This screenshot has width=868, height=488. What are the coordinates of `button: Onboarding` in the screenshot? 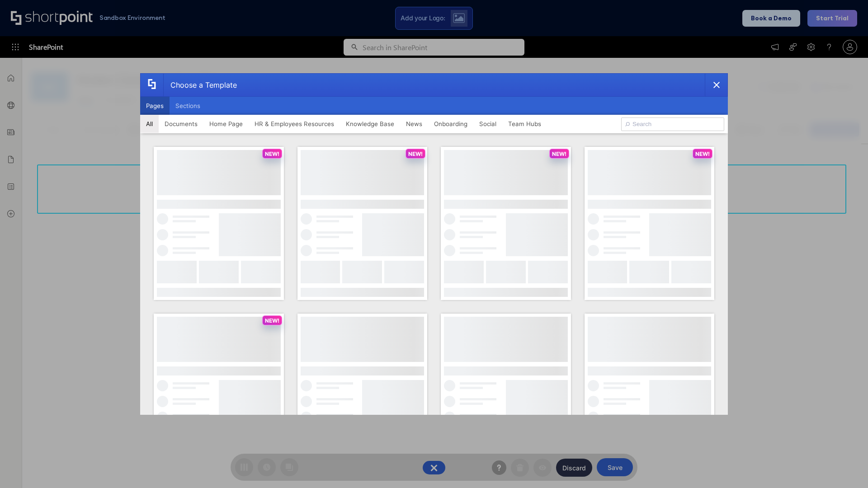 It's located at (450, 124).